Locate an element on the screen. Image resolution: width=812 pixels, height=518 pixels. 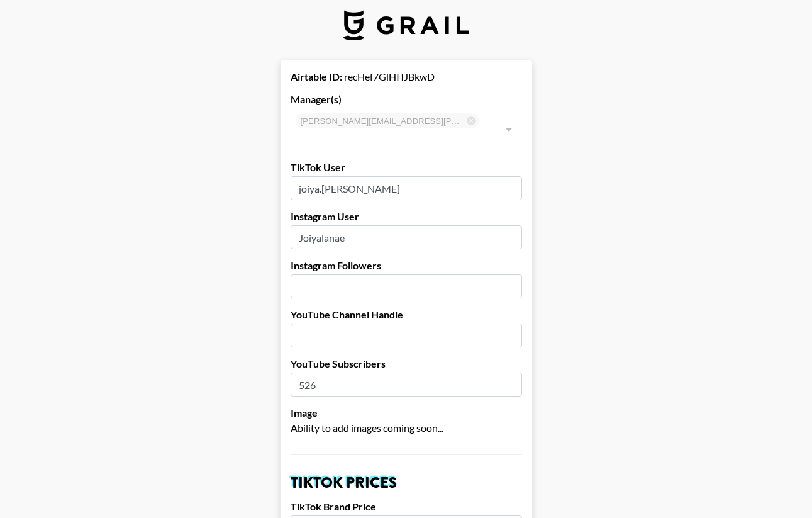
strong: Airtable ID: is located at coordinates (317, 76).